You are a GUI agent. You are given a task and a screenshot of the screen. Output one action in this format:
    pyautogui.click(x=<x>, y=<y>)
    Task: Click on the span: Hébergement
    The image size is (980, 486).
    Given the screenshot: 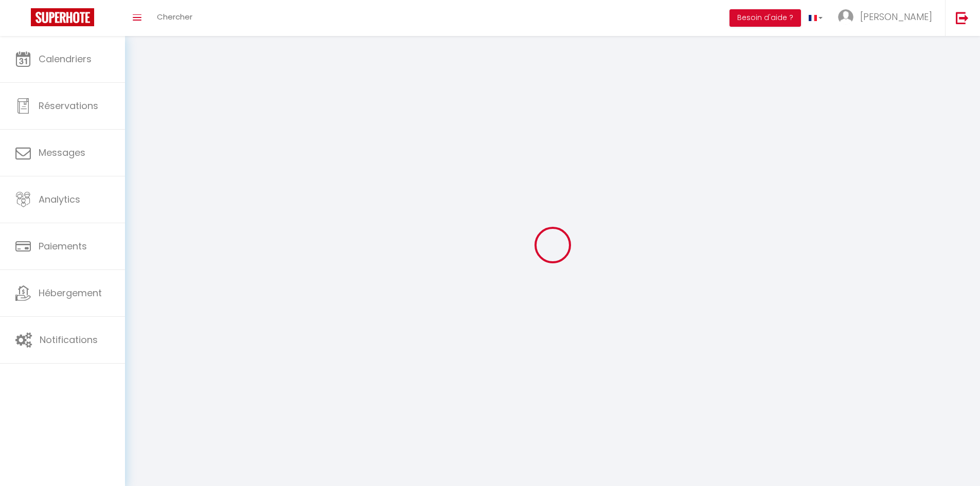 What is the action you would take?
    pyautogui.click(x=70, y=293)
    